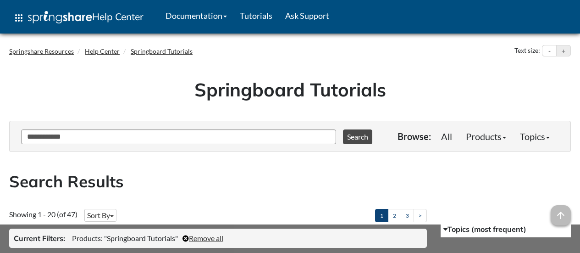 The image size is (580, 253). What do you see at coordinates (447, 136) in the screenshot?
I see `a: All` at bounding box center [447, 136].